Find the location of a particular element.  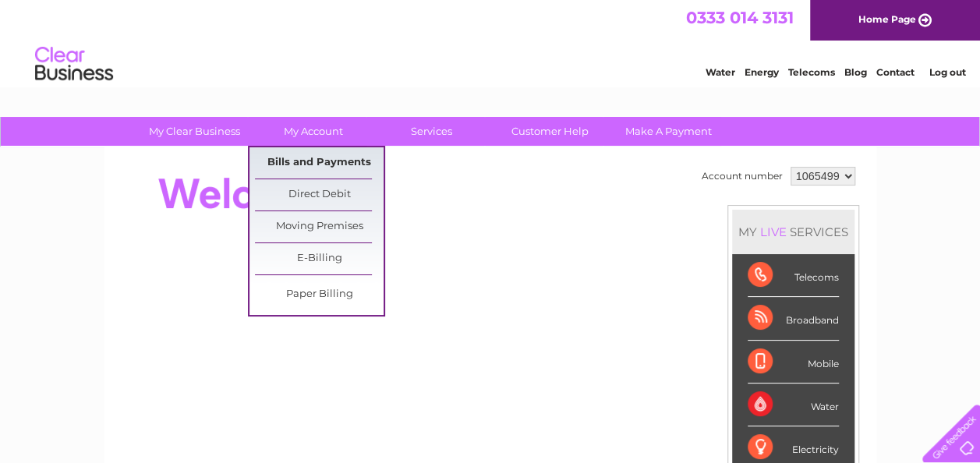

div: Mobile is located at coordinates (793, 361).